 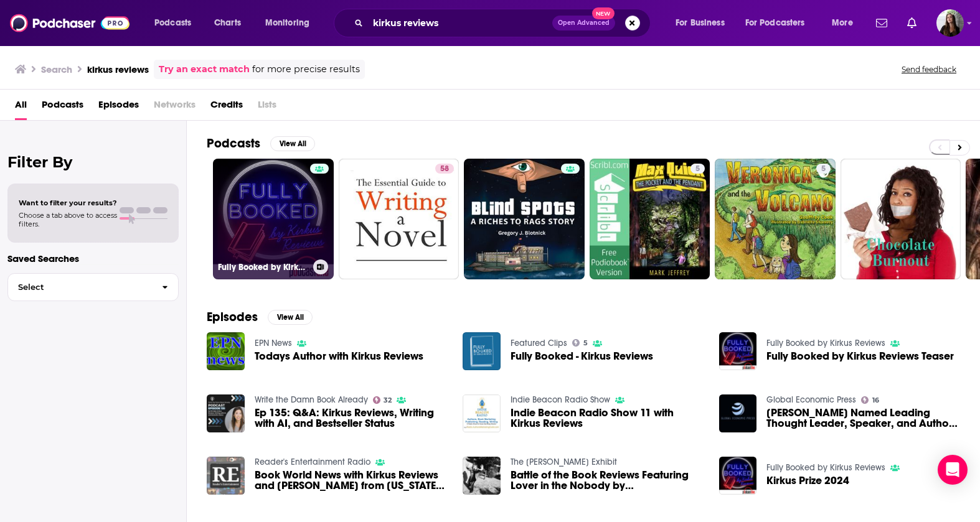 I want to click on p: Saved Searches, so click(x=93, y=258).